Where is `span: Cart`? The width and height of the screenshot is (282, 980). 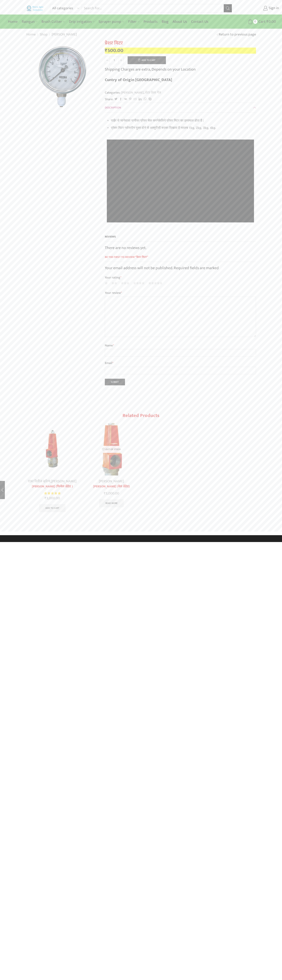
span: Cart is located at coordinates (261, 21).